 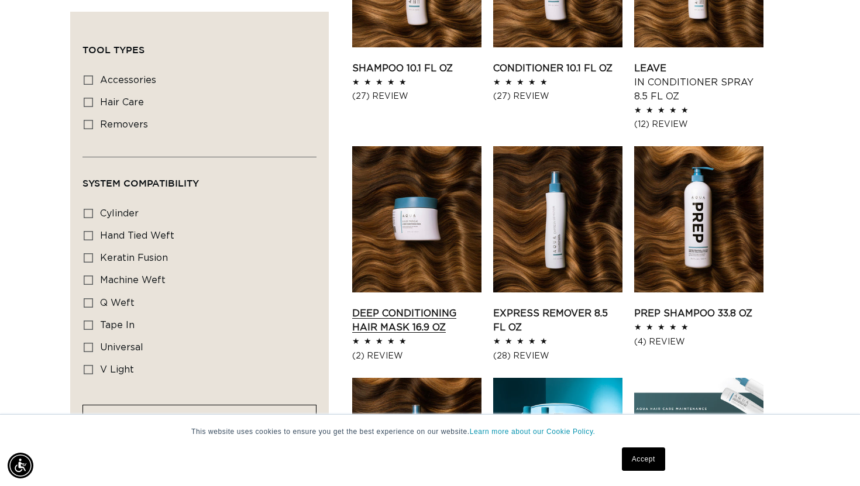 I want to click on span: keratin fusion, so click(x=134, y=258).